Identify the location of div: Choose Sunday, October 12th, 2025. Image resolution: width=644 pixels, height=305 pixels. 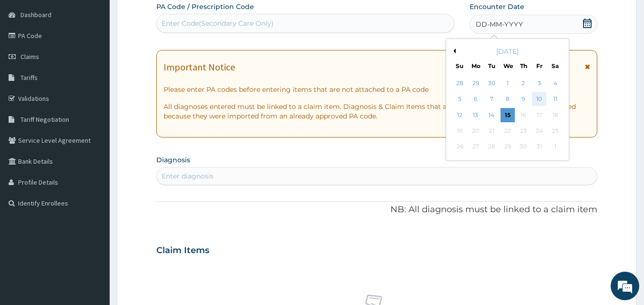
(460, 115).